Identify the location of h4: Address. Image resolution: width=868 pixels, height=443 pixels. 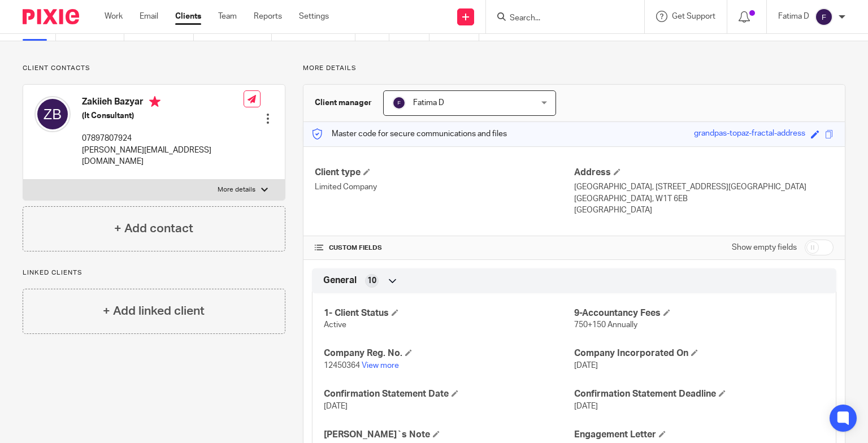
(704, 173).